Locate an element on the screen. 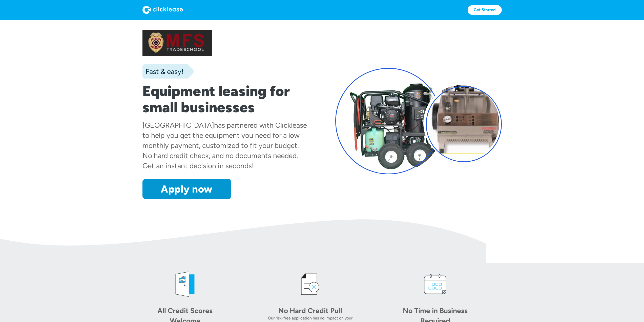  h1: Equipment leasing for small businesses is located at coordinates (226, 99).